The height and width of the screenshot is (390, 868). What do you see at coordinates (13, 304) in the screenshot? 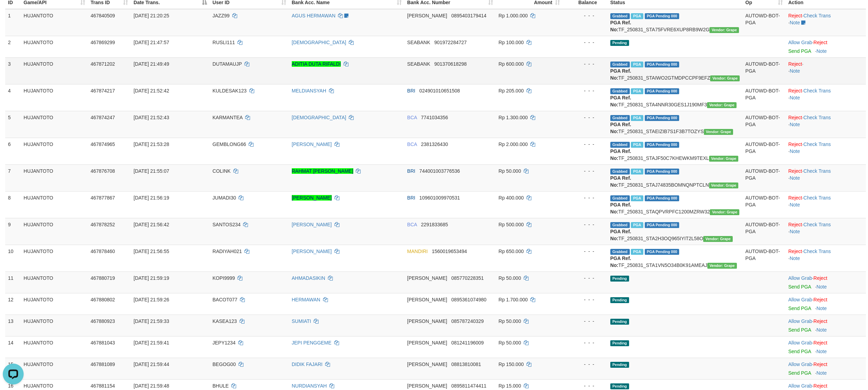
I see `td: 12` at bounding box center [13, 304].